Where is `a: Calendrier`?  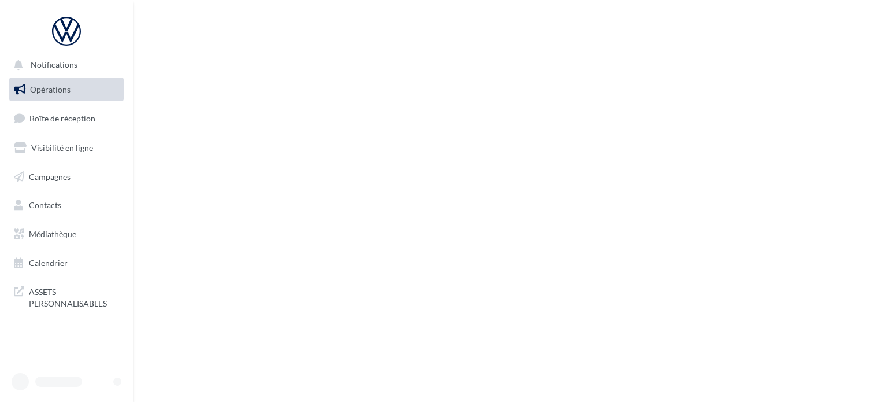 a: Calendrier is located at coordinates (66, 263).